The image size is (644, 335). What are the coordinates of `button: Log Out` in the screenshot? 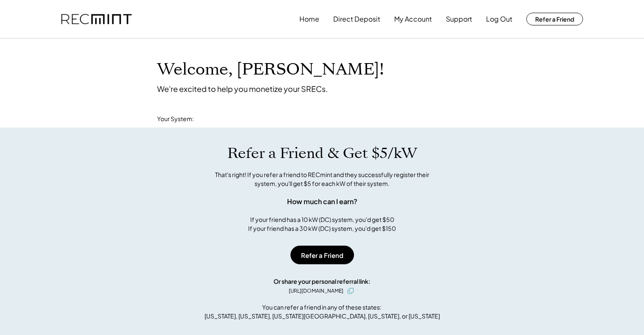 It's located at (499, 19).